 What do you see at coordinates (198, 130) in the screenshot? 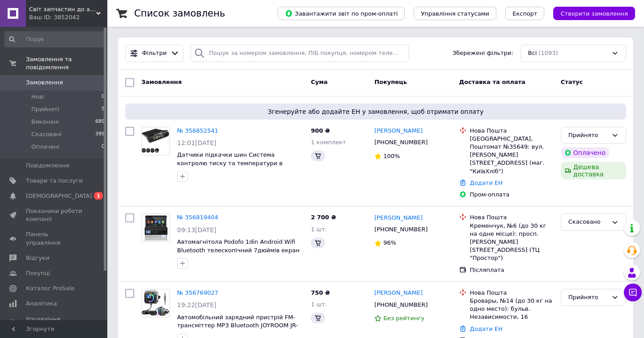
I see `a: № 356852541` at bounding box center [198, 130].